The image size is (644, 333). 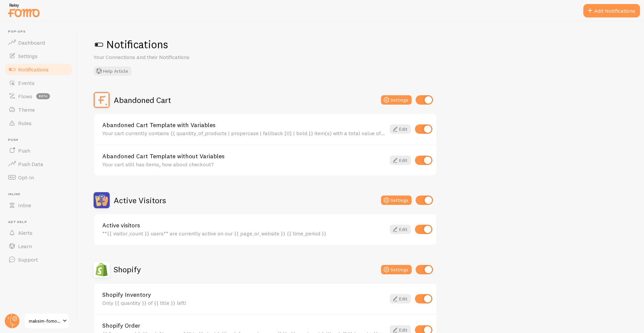 I want to click on a: Opt-In, so click(x=39, y=177).